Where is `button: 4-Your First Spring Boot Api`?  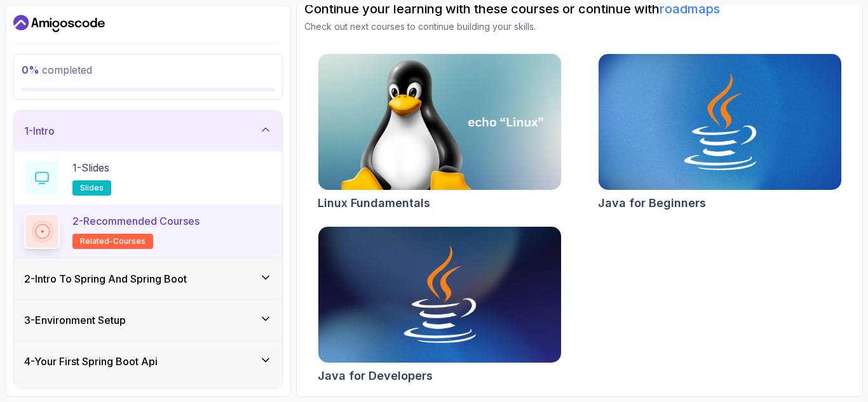
button: 4-Your First Spring Boot Api is located at coordinates (148, 362).